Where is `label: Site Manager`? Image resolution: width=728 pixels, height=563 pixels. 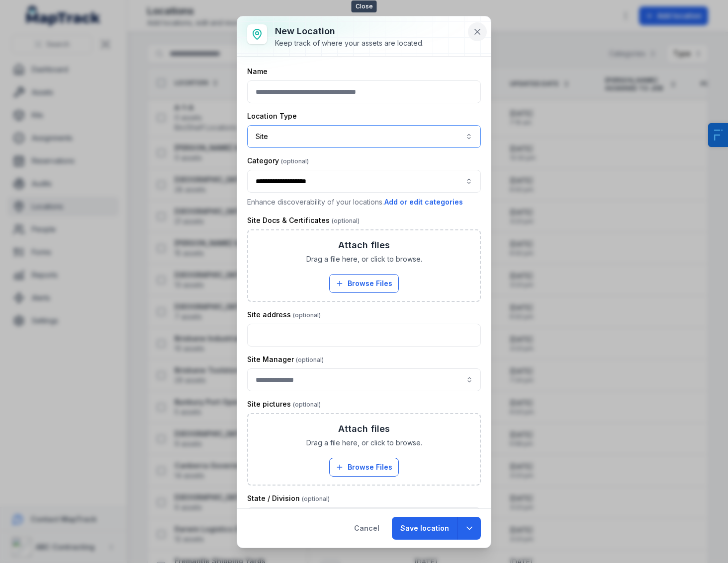
label: Site Manager is located at coordinates (285, 360).